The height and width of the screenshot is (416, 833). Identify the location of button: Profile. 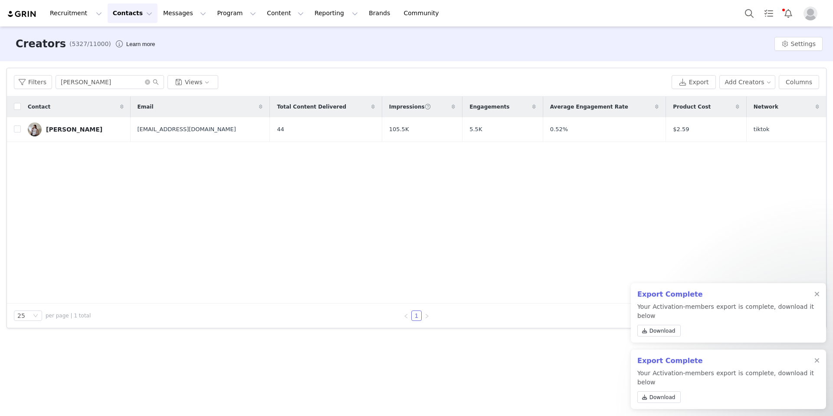
(812, 13).